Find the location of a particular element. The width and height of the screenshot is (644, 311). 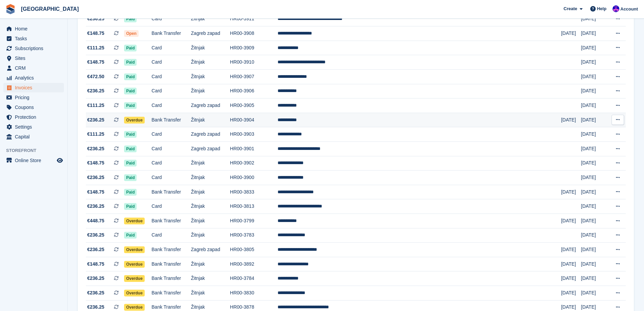

img: Ivan Gačić is located at coordinates (616, 9).